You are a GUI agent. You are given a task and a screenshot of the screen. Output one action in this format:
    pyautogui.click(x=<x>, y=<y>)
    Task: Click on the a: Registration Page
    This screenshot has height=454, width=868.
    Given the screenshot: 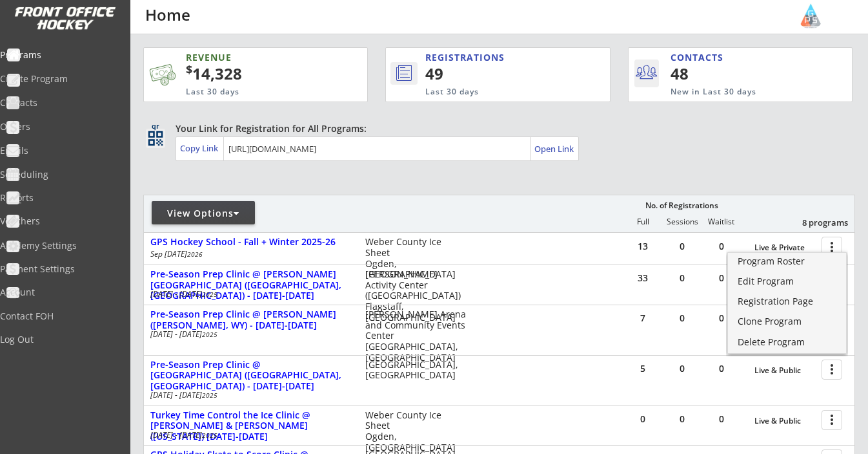 What is the action you would take?
    pyautogui.click(x=786, y=303)
    